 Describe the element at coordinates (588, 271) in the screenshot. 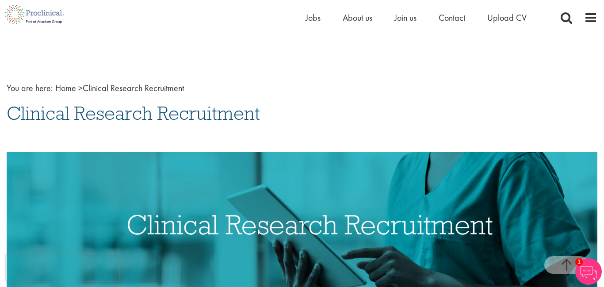

I see `img: Chatbot` at that location.